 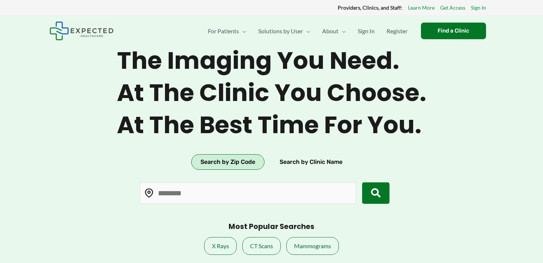 What do you see at coordinates (272, 61) in the screenshot?
I see `span: The imaging you need.` at bounding box center [272, 61].